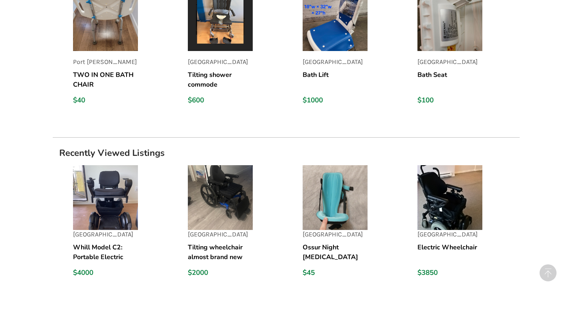  What do you see at coordinates (335, 273) in the screenshot?
I see `div: $45` at bounding box center [335, 273].